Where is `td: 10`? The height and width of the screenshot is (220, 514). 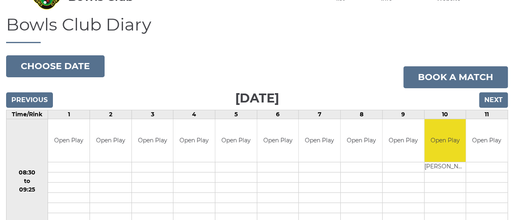
td: 10 is located at coordinates (445, 115).